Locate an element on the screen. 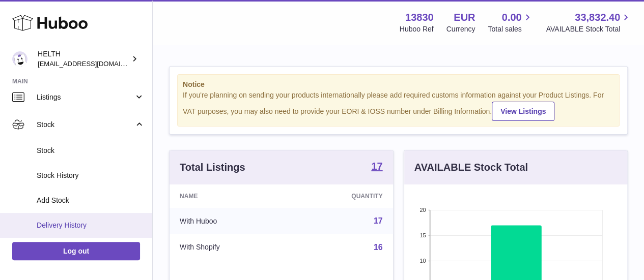 This screenshot has height=280, width=644. text: 15 is located at coordinates (423, 236).